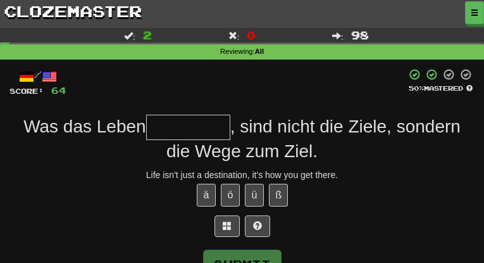 This screenshot has width=484, height=263. Describe the element at coordinates (206, 195) in the screenshot. I see `button: ä` at that location.